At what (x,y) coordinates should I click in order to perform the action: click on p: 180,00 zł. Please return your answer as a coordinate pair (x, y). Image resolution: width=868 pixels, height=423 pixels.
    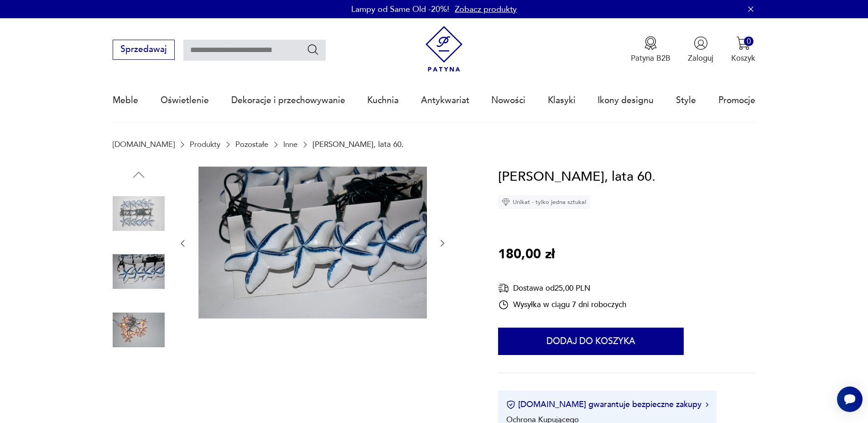
    Looking at the image, I should click on (527, 254).